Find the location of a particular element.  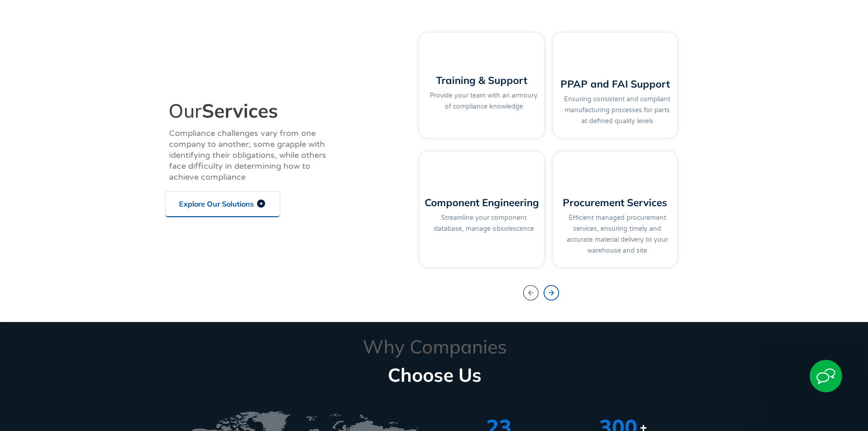

div: Compliance challenges vary from one company to another; some grapple with identifying their oblig... is located at coordinates (250, 155).